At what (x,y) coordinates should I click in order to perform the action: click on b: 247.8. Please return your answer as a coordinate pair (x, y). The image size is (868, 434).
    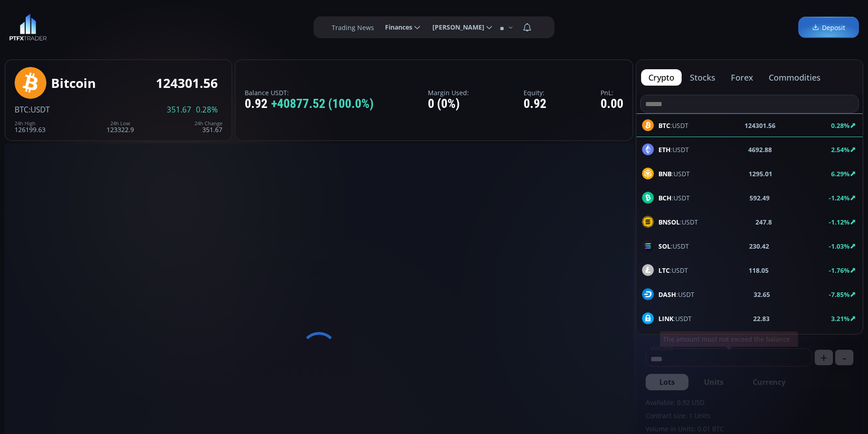
    Looking at the image, I should click on (763, 222).